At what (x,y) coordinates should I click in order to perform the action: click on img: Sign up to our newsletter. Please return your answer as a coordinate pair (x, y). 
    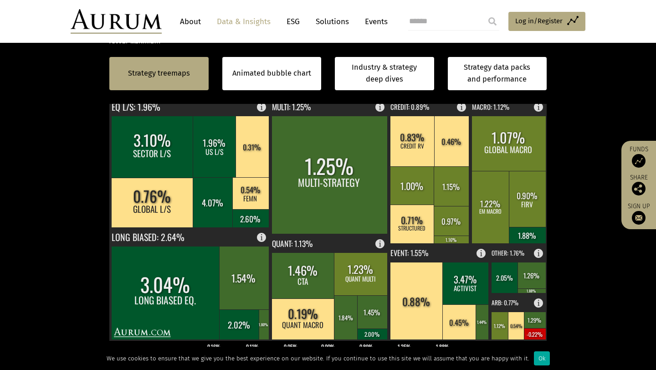
    Looking at the image, I should click on (638, 218).